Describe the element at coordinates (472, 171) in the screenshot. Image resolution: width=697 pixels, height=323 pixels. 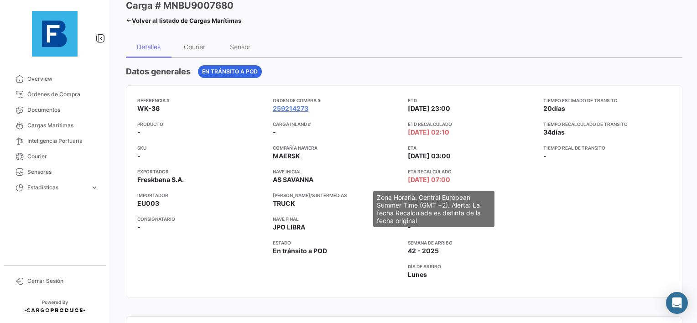
I see `app-card-info-title: ETA Recalculado` at that location.